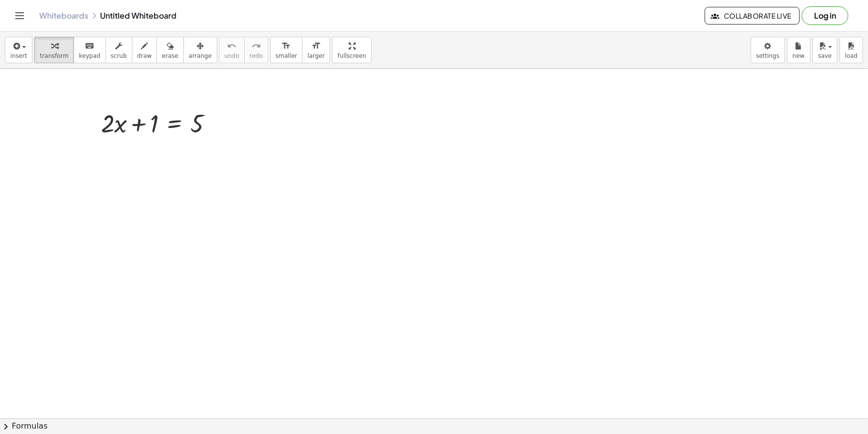 Image resolution: width=868 pixels, height=434 pixels. I want to click on a: Whiteboards, so click(63, 16).